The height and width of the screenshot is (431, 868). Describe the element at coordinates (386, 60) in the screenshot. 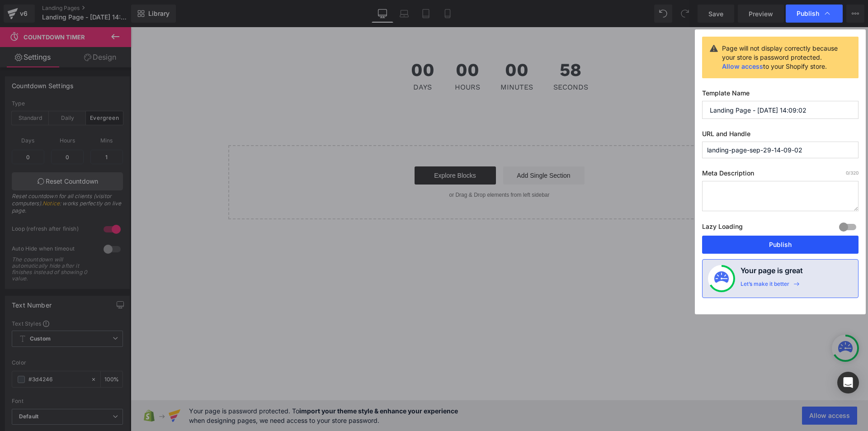

I see `span: Minutes` at that location.